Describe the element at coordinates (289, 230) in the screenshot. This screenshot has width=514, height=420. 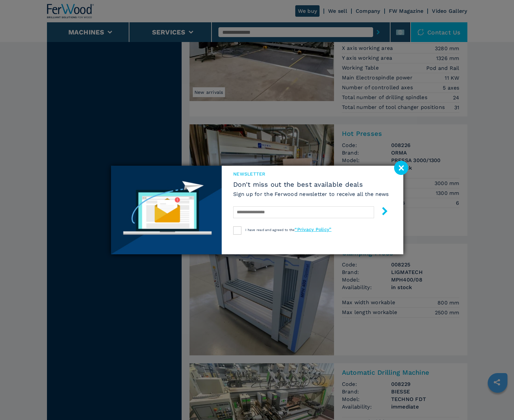
I see `span: I have read and agreed to the` at that location.